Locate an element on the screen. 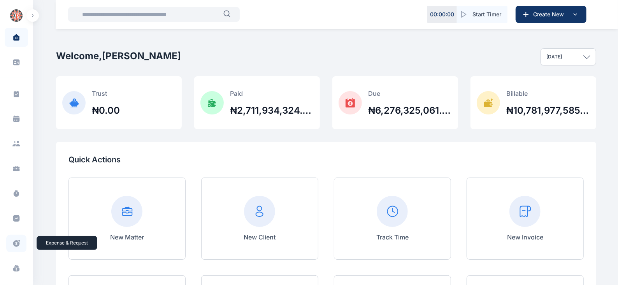 The height and width of the screenshot is (285, 618). span: Create New is located at coordinates (550, 14).